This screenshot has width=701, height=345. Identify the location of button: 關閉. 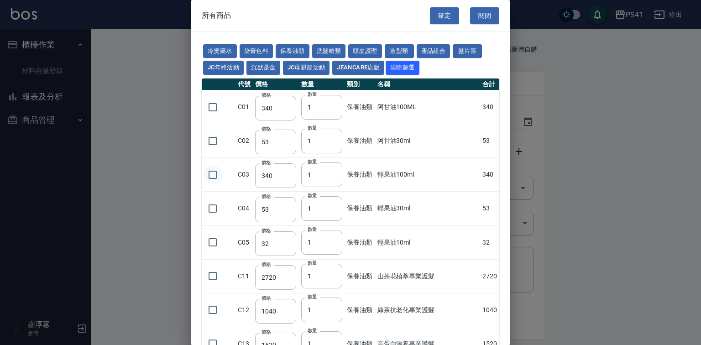
(485, 16).